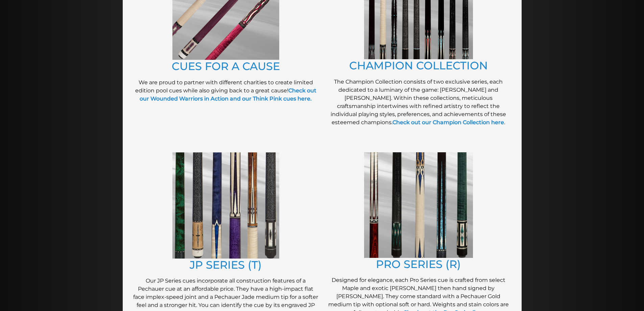 The width and height of the screenshot is (644, 311). I want to click on p: We are proud to partner with different charities to create limited edition pool cues while also g..., so click(226, 90).